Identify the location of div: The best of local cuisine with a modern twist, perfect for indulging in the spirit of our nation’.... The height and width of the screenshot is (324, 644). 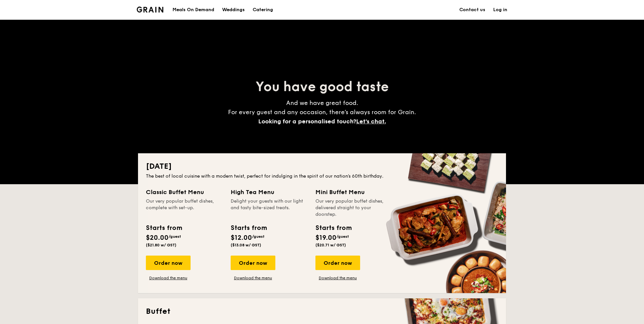
(322, 176).